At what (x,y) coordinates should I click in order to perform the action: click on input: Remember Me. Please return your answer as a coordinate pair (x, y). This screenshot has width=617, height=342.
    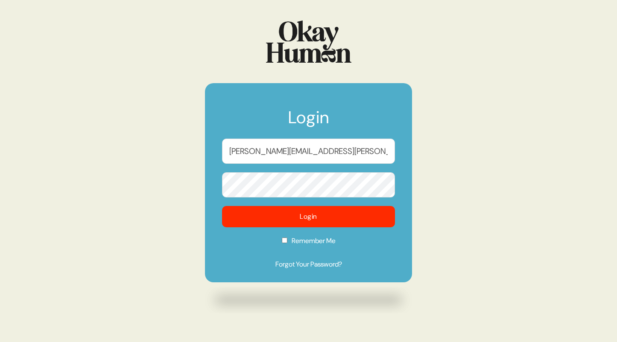
    Looking at the image, I should click on (284, 240).